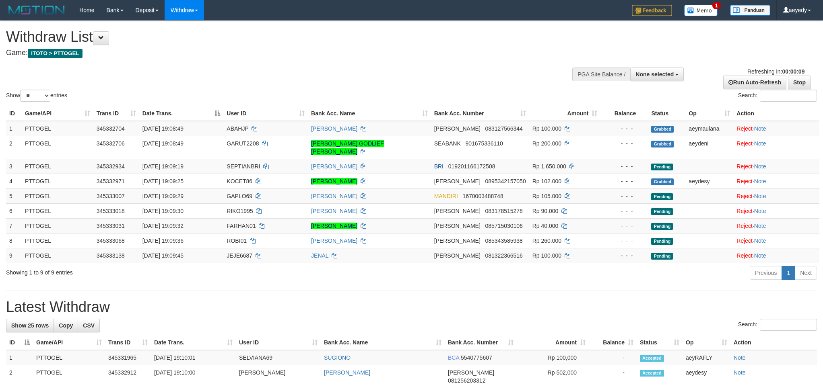 The width and height of the screenshot is (823, 387). What do you see at coordinates (337, 358) in the screenshot?
I see `a: SUGIONO` at bounding box center [337, 358].